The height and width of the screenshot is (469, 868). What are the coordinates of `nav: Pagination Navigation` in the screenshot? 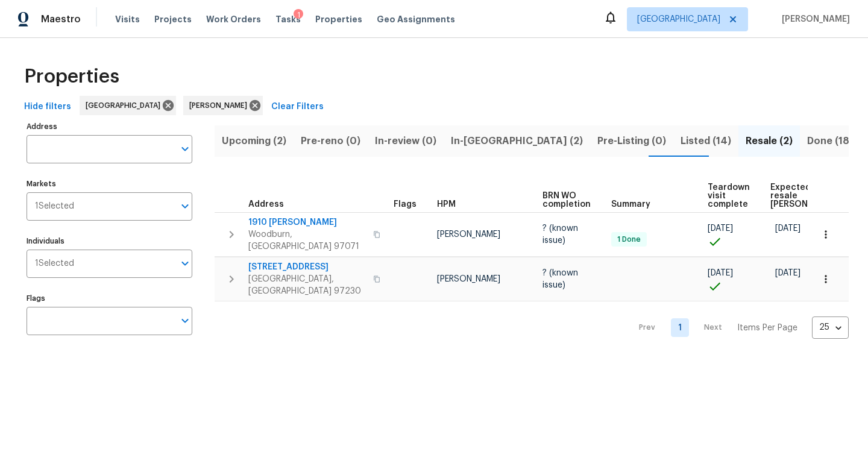 It's located at (738, 327).